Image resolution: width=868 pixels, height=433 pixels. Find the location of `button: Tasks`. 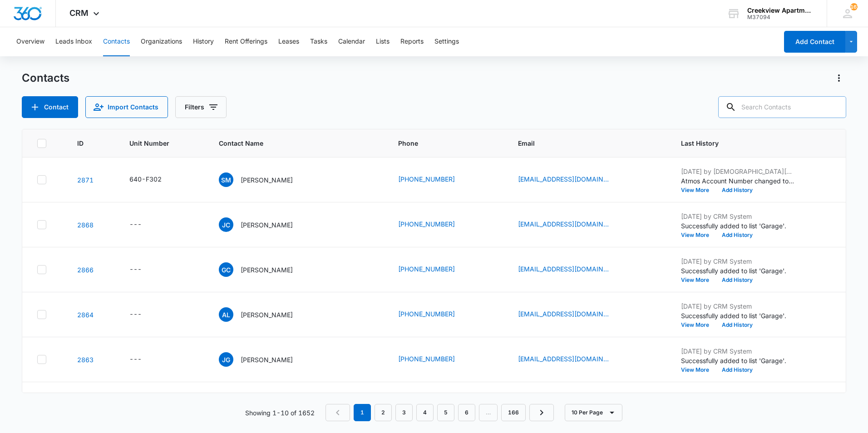

button: Tasks is located at coordinates (318, 42).